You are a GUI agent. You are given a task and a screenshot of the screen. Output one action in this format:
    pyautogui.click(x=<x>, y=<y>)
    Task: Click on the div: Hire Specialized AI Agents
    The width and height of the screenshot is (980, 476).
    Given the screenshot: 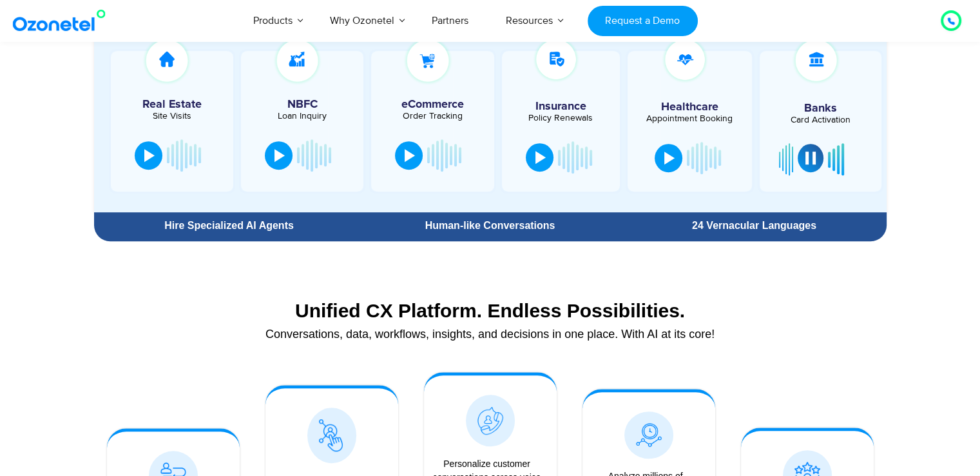 What is the action you would take?
    pyautogui.click(x=229, y=226)
    